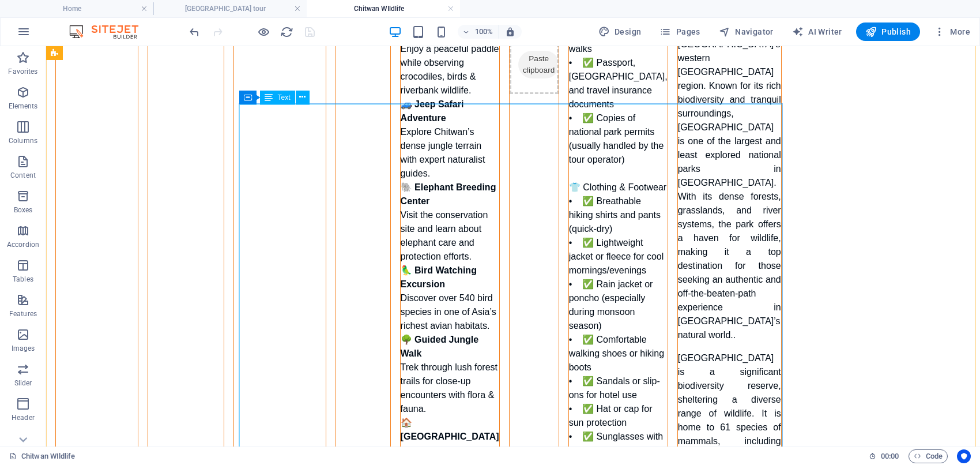  What do you see at coordinates (286, 32) in the screenshot?
I see `i: Reload page` at bounding box center [286, 32].